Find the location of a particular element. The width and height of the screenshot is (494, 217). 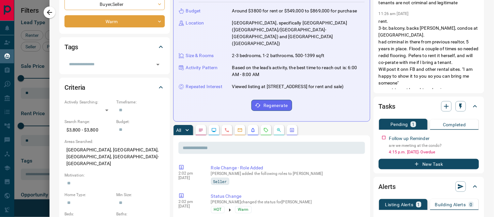

p: Based on the lead's activity, the best time to reach out is: 6:00 AM - 8:00 AM is located at coordinates (298, 71).